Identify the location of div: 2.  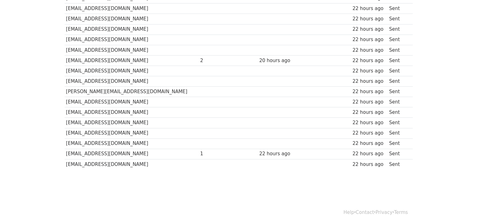
(213, 61).